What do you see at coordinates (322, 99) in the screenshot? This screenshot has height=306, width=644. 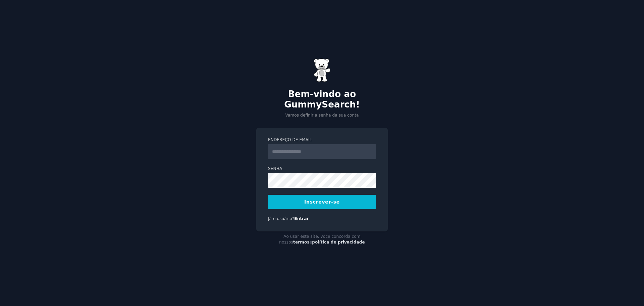 I see `font: Bem-vindo ao GummySearch!` at bounding box center [322, 99].